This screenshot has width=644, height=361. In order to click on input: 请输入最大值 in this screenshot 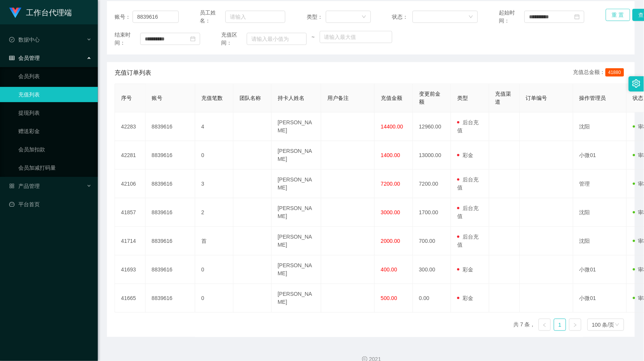, I will do `click(356, 37)`.